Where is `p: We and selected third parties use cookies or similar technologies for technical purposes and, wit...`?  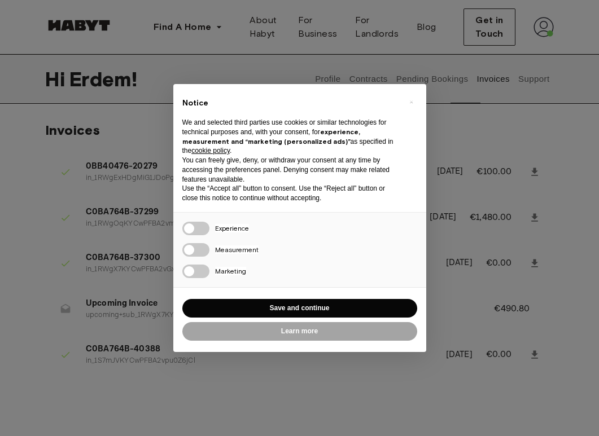
p: We and selected third parties use cookies or similar technologies for technical purposes and, wit... is located at coordinates (291, 137).